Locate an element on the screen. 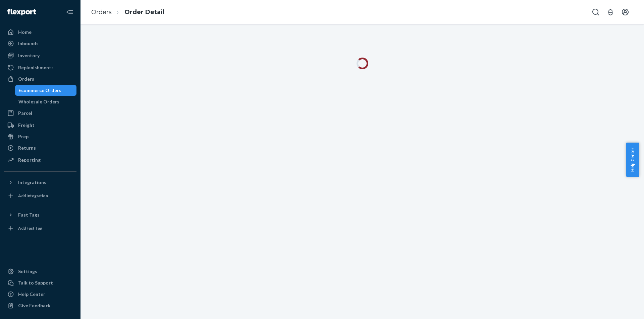  a: Prep is located at coordinates (40, 136).